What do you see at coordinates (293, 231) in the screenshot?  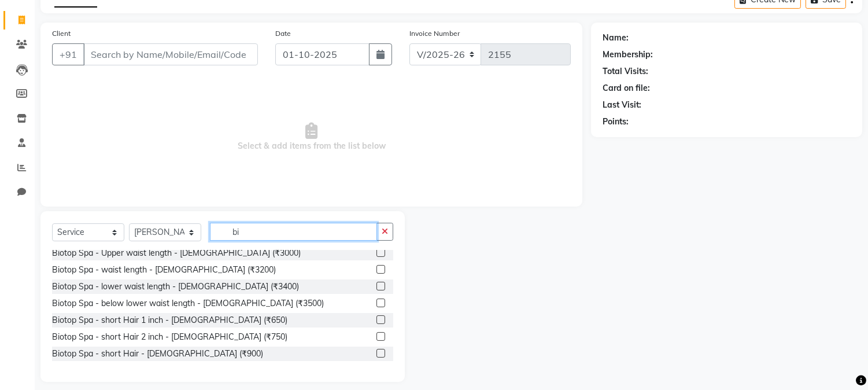 I see `input: Search or Scan` at bounding box center [293, 231].